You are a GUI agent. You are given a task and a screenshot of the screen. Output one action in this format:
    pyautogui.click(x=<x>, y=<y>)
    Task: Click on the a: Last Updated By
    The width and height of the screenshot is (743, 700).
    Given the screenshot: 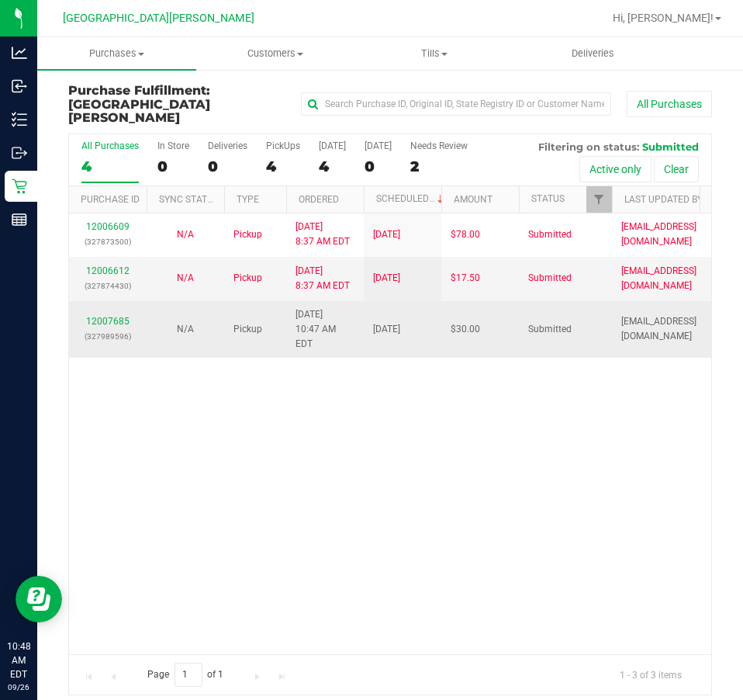 What is the action you would take?
    pyautogui.click(x=663, y=199)
    